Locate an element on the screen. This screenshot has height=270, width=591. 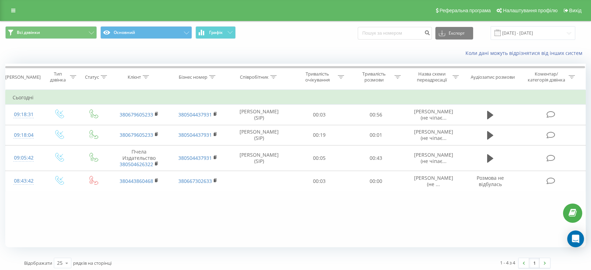
div: Тип дзвінка is located at coordinates (58, 77).